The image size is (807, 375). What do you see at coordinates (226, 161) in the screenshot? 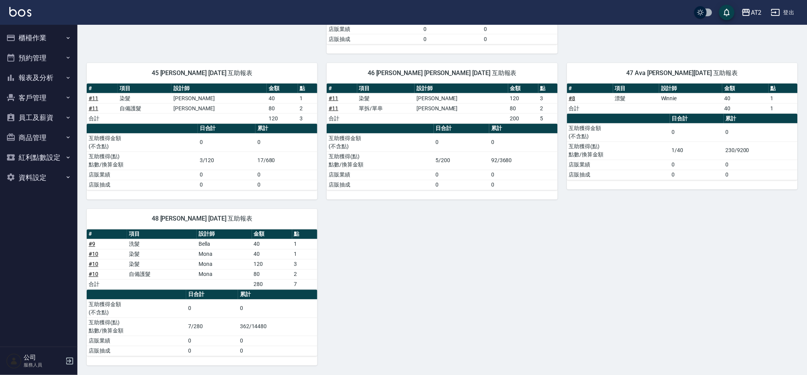
I see `td: 3/120` at bounding box center [226, 161].